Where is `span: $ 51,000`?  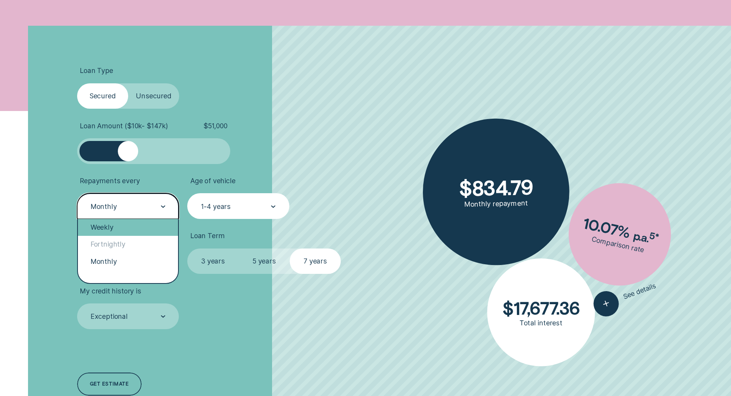 span: $ 51,000 is located at coordinates (215, 126).